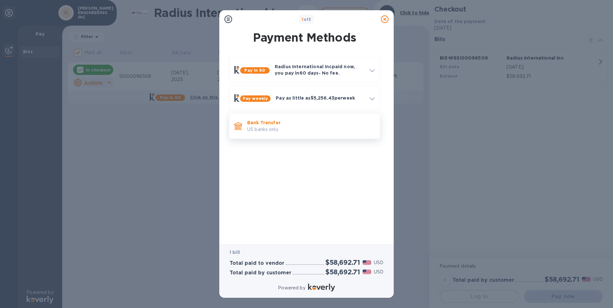 The height and width of the screenshot is (308, 613). What do you see at coordinates (235, 253) in the screenshot?
I see `b: 1 bill` at bounding box center [235, 253].